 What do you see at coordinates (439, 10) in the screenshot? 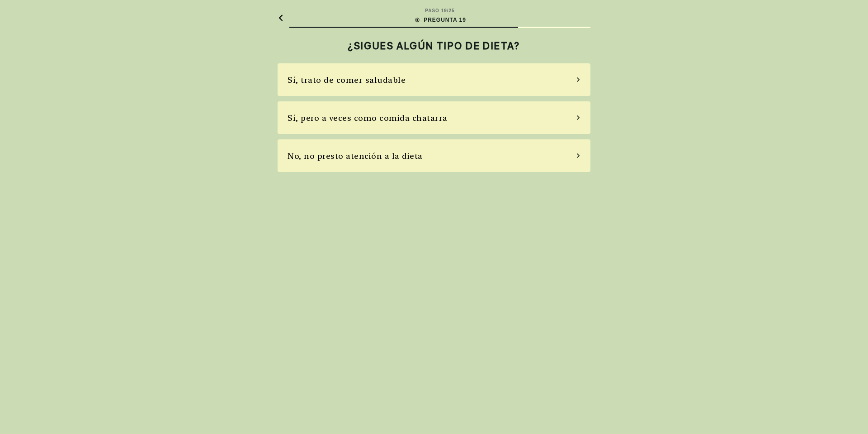
I see `div: PASO 19 / 25` at bounding box center [439, 10].